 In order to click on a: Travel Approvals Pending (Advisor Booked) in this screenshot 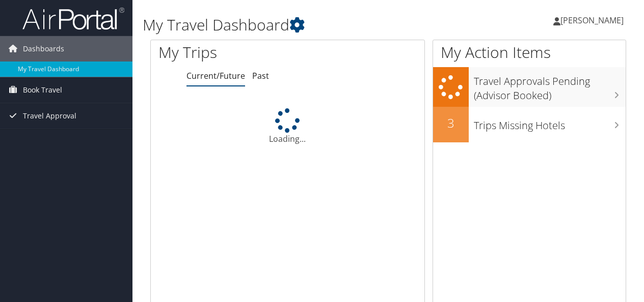, I will do `click(530, 86)`.